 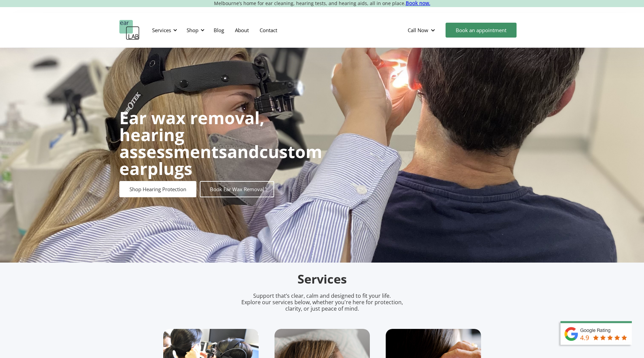 What do you see at coordinates (130, 30) in the screenshot?
I see `a: home` at bounding box center [130, 30].